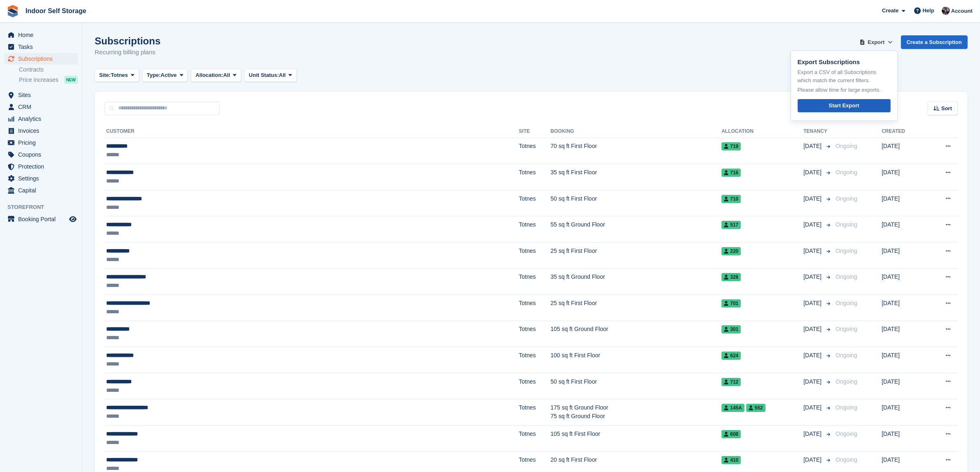 This screenshot has width=980, height=472. Describe the element at coordinates (733, 408) in the screenshot. I see `span: 145A` at that location.